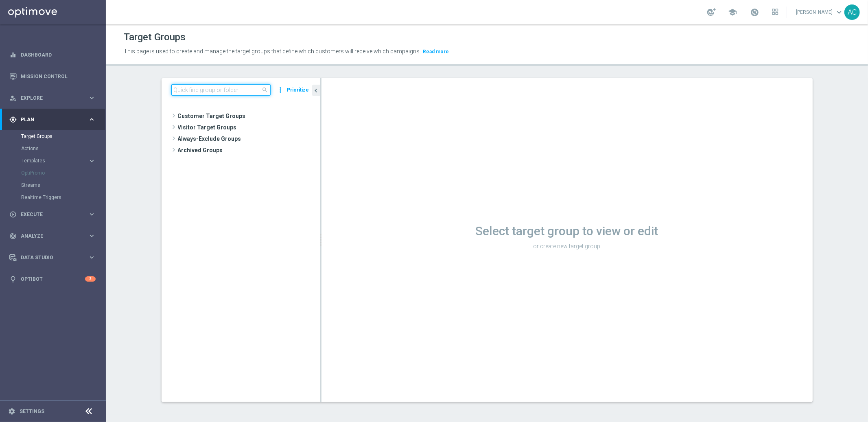  I want to click on i: more_vert, so click(281, 90).